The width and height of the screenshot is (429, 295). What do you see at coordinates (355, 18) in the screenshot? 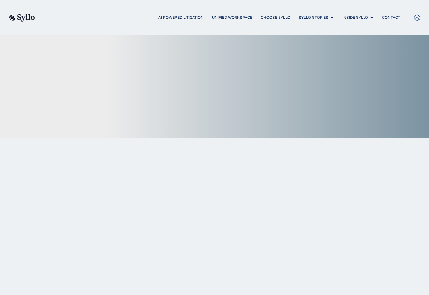
I see `a: Inside Syllo` at bounding box center [355, 18].